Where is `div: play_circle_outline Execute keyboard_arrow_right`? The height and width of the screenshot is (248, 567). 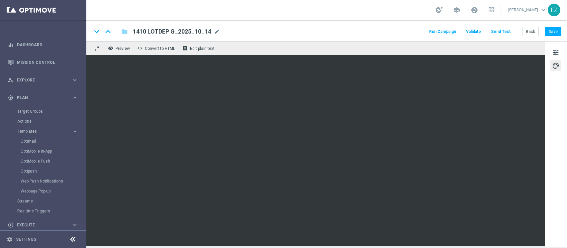
div: play_circle_outline Execute keyboard_arrow_right is located at coordinates (43, 225).